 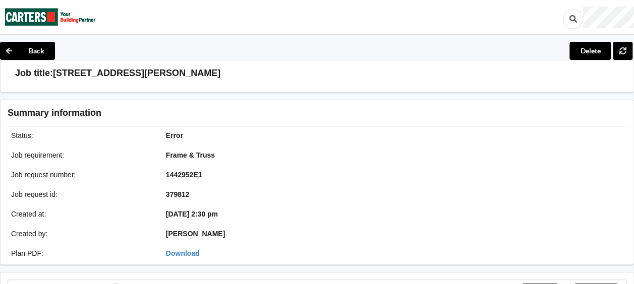 What do you see at coordinates (190, 155) in the screenshot?
I see `b: Frame & Truss` at bounding box center [190, 155].